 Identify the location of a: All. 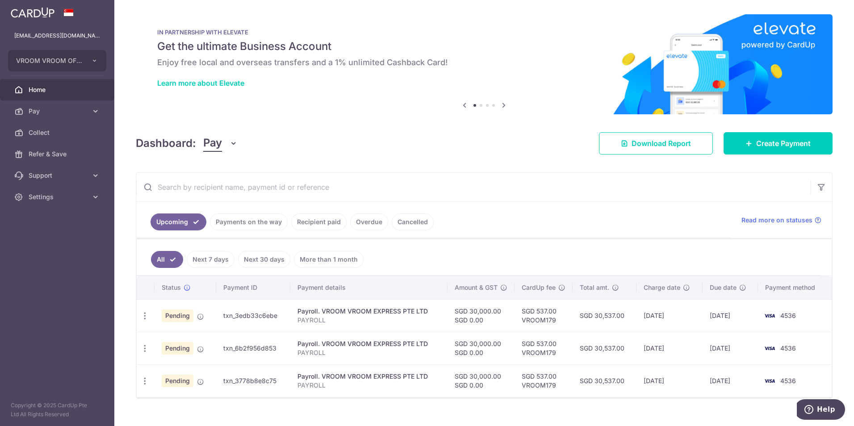
(167, 259).